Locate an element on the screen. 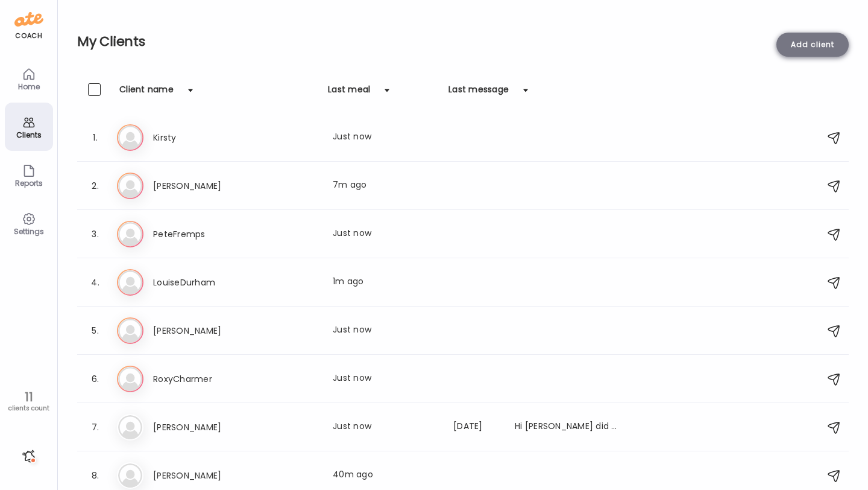 The width and height of the screenshot is (868, 490). div: Add client is located at coordinates (813, 44).